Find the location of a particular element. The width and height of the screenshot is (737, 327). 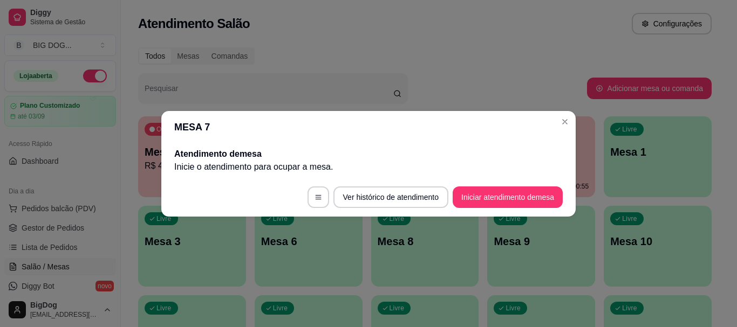

button: Ver histórico de atendimento is located at coordinates (390, 197).